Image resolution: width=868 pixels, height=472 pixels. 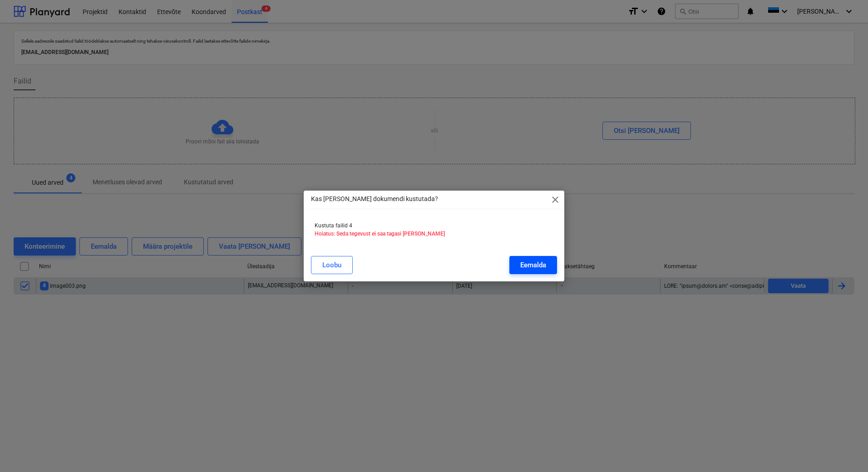 I want to click on div: Eemalda, so click(x=533, y=265).